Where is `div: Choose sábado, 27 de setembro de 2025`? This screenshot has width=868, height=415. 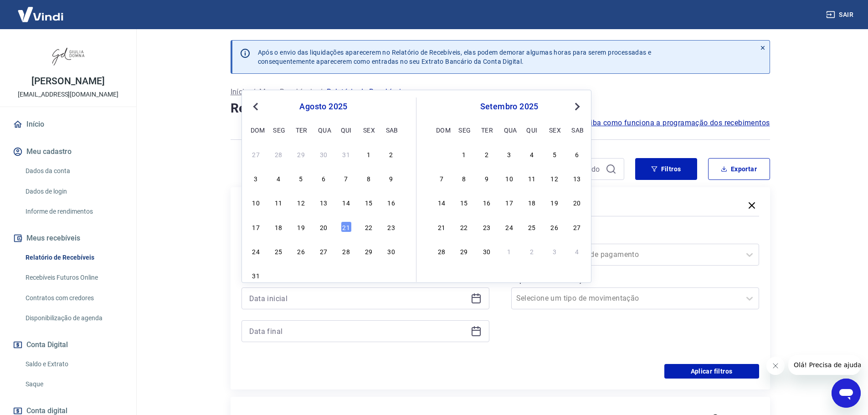
div: Choose sábado, 27 de setembro de 2025 is located at coordinates (577, 227).